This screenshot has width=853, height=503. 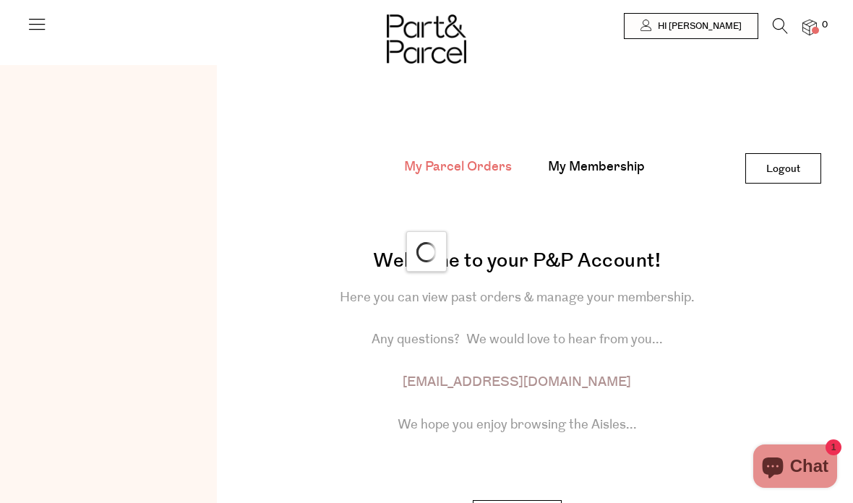 I want to click on p: Any questions? We would love to hear from you..., so click(x=517, y=340).